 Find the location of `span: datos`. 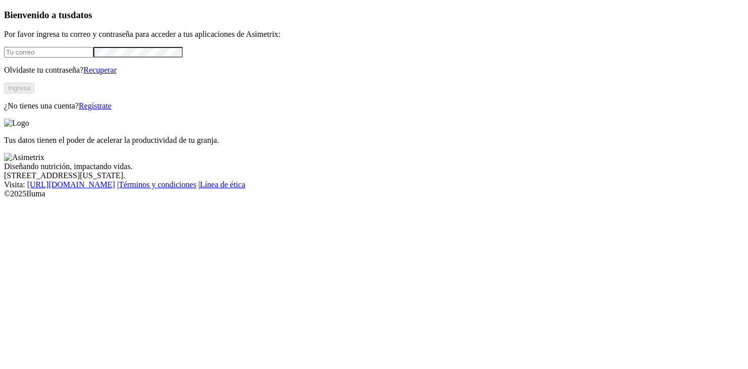

span: datos is located at coordinates (81, 15).